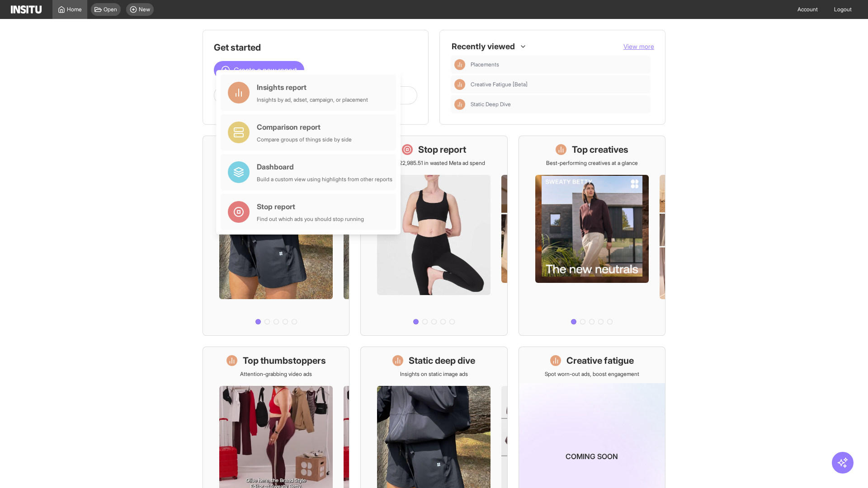 This screenshot has height=488, width=868. What do you see at coordinates (592, 163) in the screenshot?
I see `p: Best-performing creatives at a glance` at bounding box center [592, 163].